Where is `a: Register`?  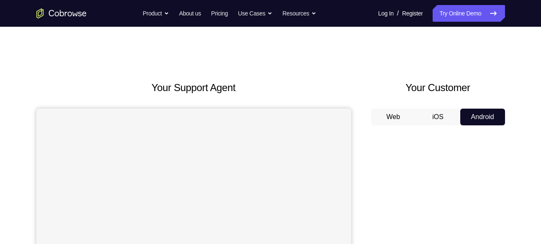
a: Register is located at coordinates (412, 13).